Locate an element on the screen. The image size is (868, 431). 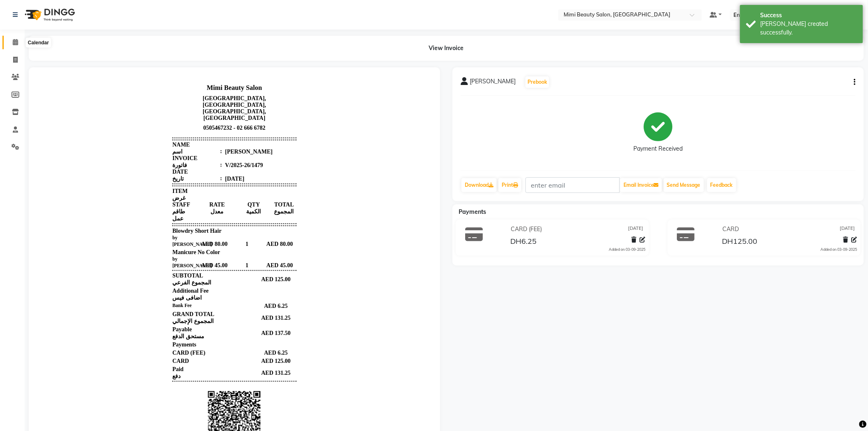
div: Date تاريخ is located at coordinates (160, 100).